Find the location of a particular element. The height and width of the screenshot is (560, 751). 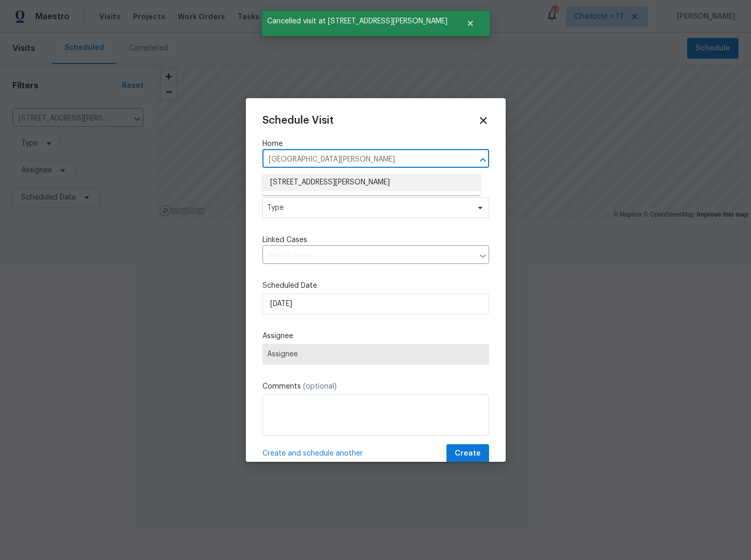

span: Assignee is located at coordinates (376, 354).